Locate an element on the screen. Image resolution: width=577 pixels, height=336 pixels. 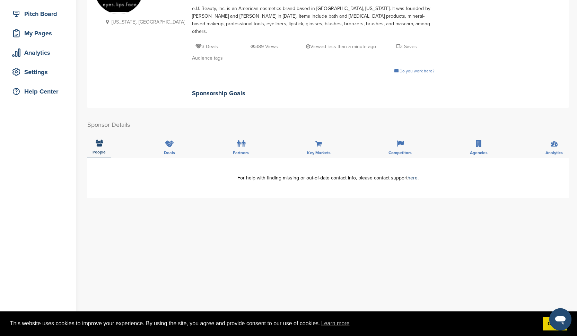
span: Competitors is located at coordinates (400, 153).